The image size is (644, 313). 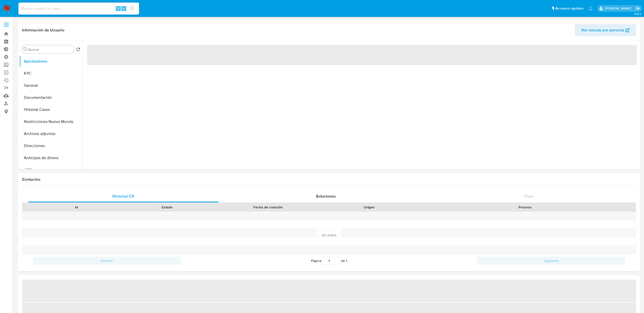 What do you see at coordinates (50, 50) in the screenshot?
I see `input: Buscar` at bounding box center [50, 50].